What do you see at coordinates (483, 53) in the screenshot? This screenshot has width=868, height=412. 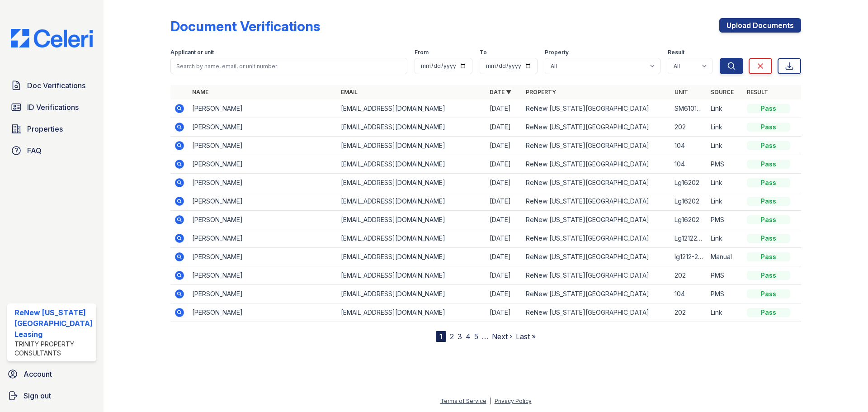 I see `label: To` at bounding box center [483, 53].